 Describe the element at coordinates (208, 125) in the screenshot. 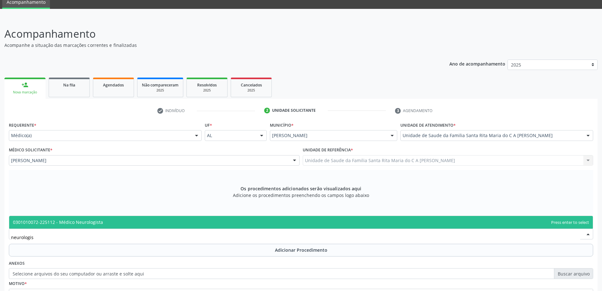

I see `label: UF` at that location.